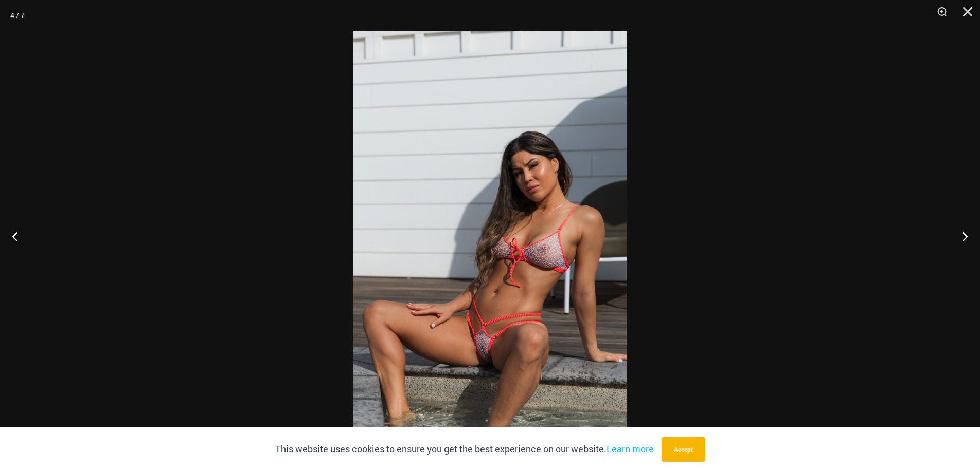 This screenshot has height=472, width=980. What do you see at coordinates (683, 450) in the screenshot?
I see `button: Accept` at bounding box center [683, 450].